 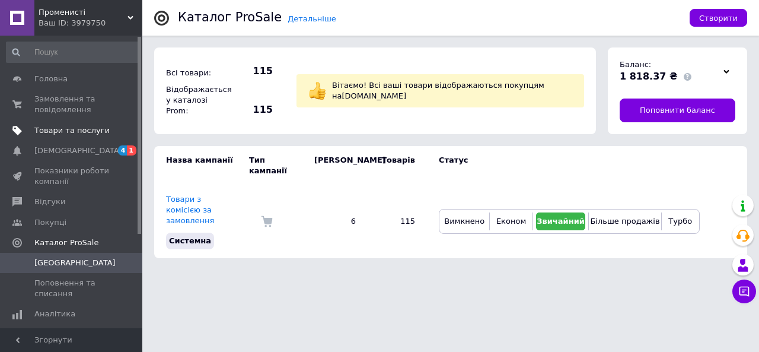 I want to click on span: Поповнити баланс, so click(x=677, y=110).